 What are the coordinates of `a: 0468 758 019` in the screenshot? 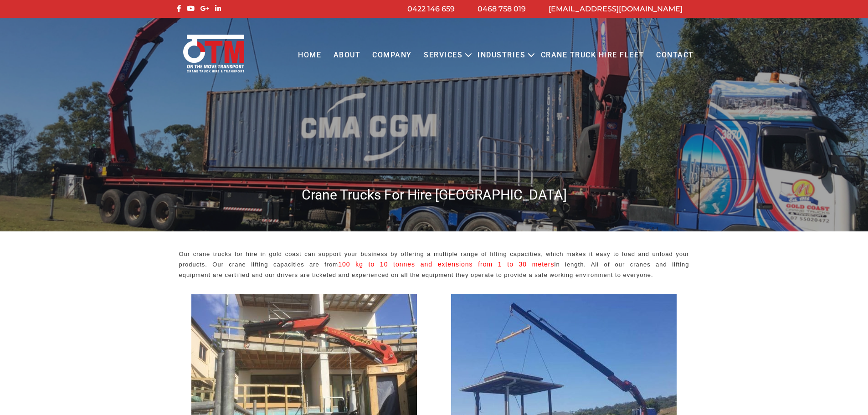 It's located at (502, 8).